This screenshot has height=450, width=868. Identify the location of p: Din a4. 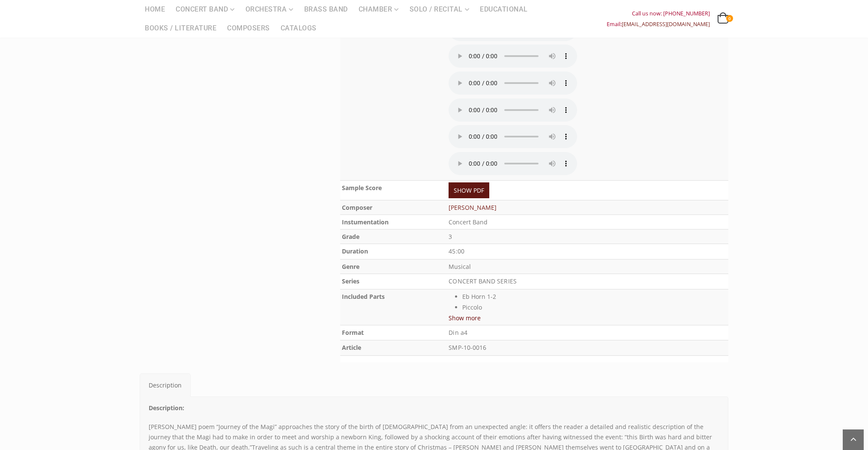
(587, 333).